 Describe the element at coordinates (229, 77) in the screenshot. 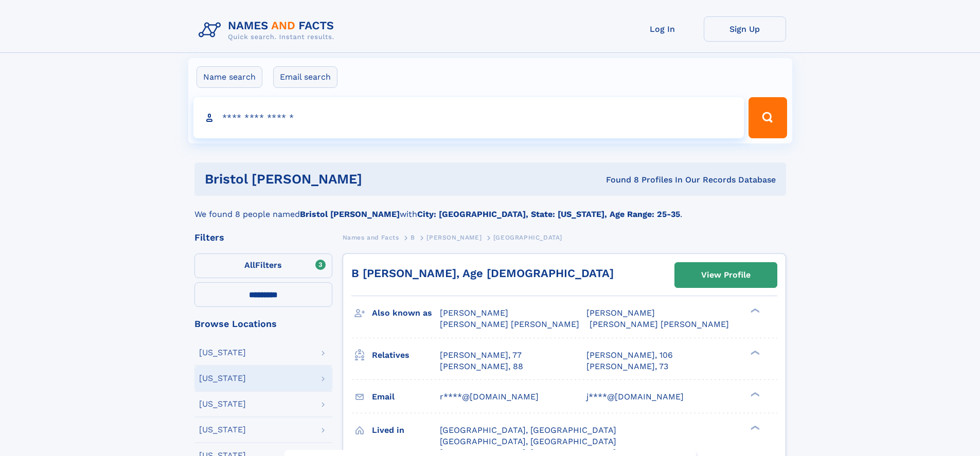

I see `label: Name search` at that location.